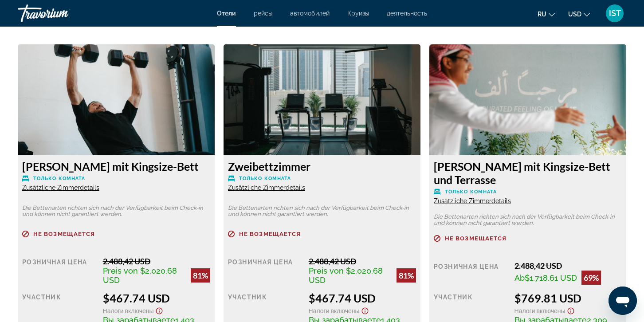 This screenshot has width=644, height=322. What do you see at coordinates (226, 13) in the screenshot?
I see `span: Отели` at bounding box center [226, 13].